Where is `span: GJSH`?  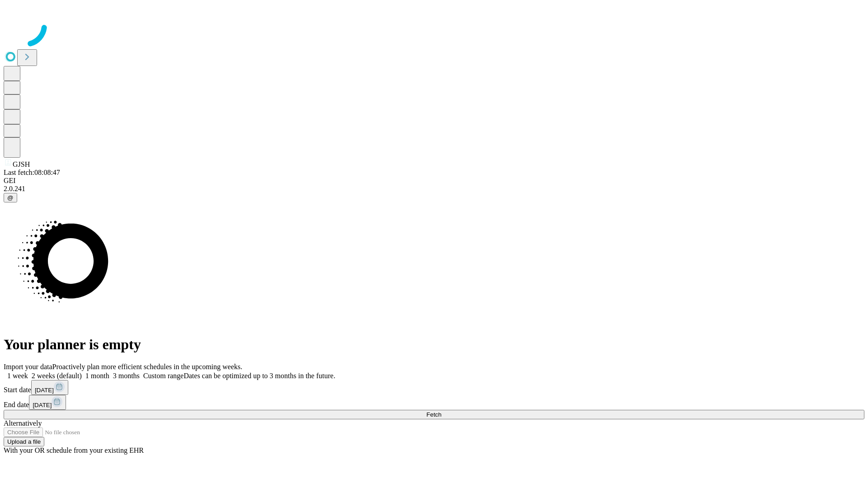 span: GJSH is located at coordinates (21, 164).